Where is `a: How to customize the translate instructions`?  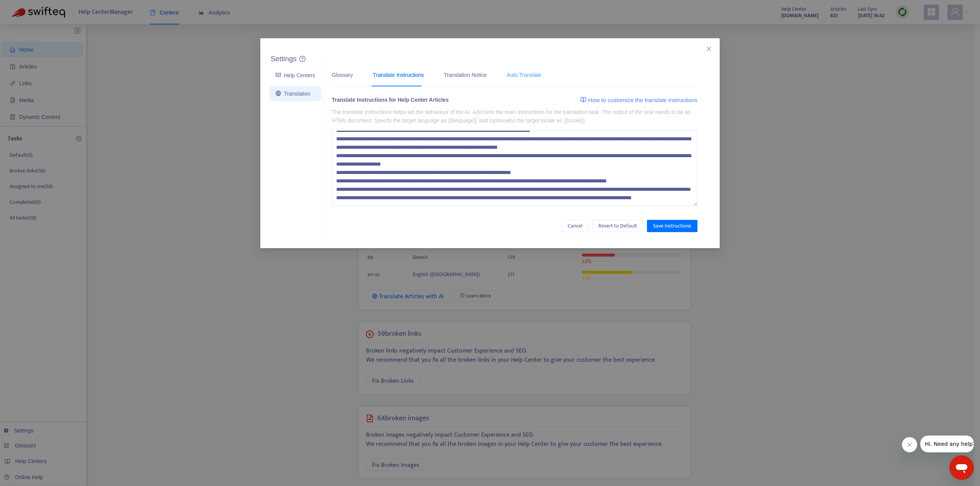 a: How to customize the translate instructions is located at coordinates (639, 100).